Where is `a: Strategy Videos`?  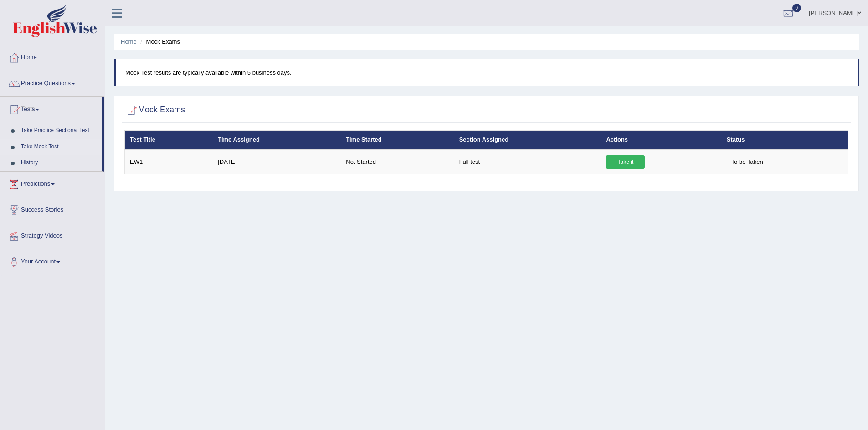 a: Strategy Videos is located at coordinates (52, 235).